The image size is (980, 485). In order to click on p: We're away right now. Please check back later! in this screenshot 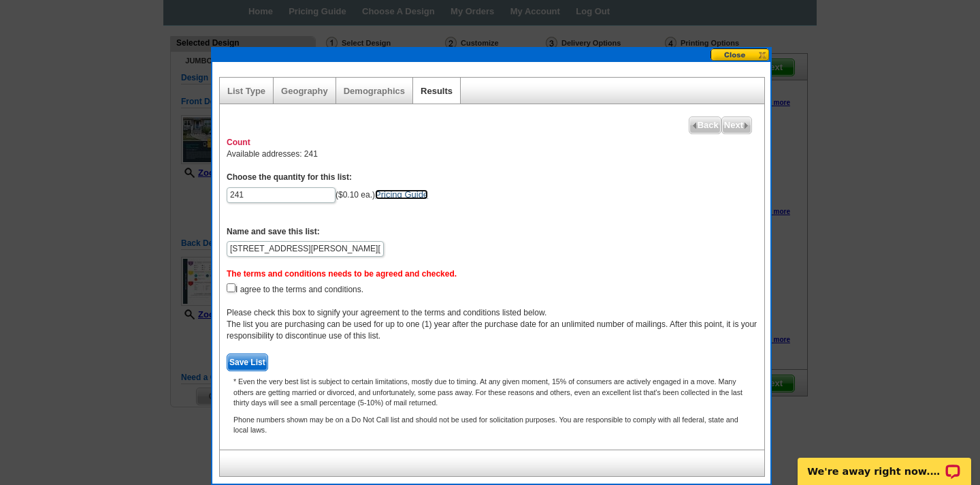, I will do `click(87, 29)`.